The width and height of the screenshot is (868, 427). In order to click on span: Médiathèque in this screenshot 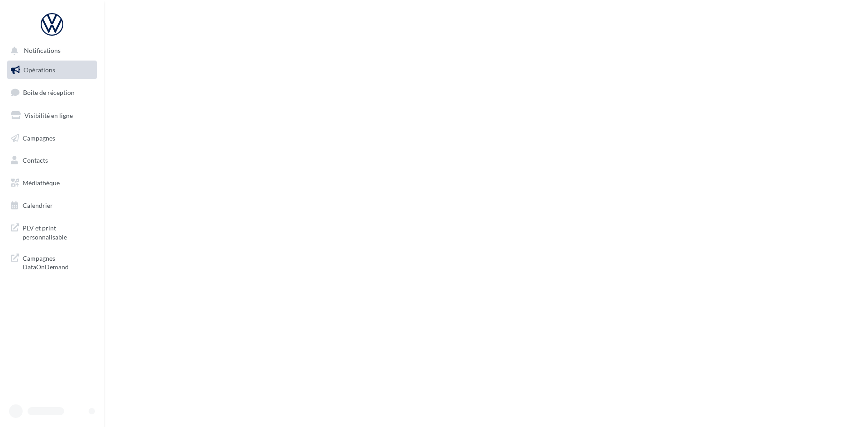, I will do `click(41, 183)`.